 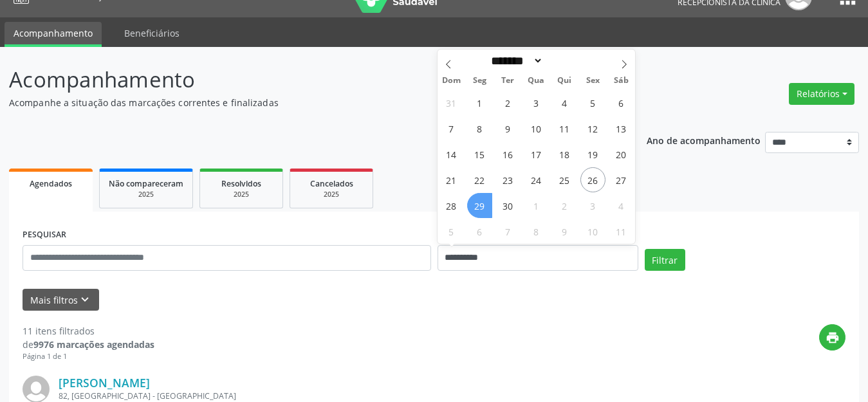 What do you see at coordinates (146, 184) in the screenshot?
I see `span: Não compareceram` at bounding box center [146, 184].